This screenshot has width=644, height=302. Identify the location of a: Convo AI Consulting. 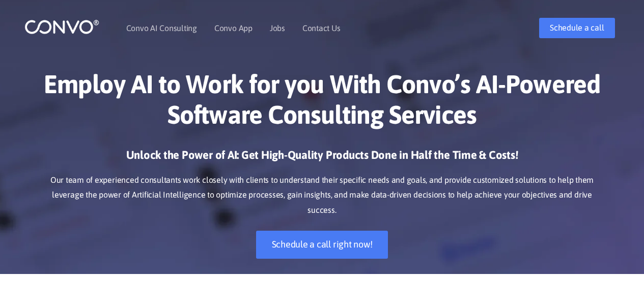
(161, 28).